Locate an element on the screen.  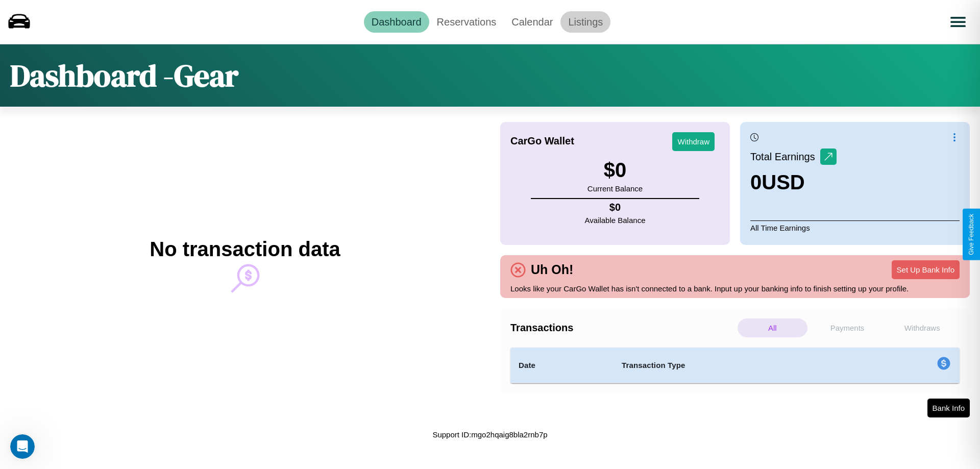
p: Payments is located at coordinates (847, 327).